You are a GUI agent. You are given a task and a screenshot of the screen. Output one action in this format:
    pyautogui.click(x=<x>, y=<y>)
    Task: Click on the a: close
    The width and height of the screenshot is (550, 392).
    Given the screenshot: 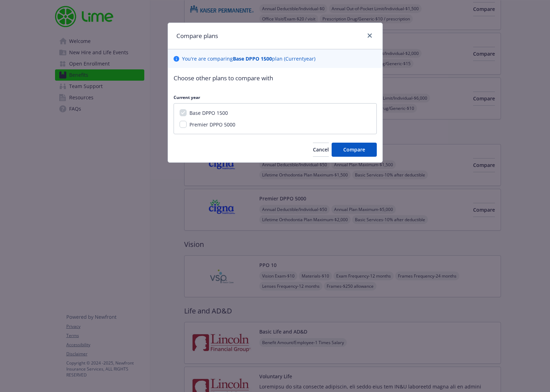 What is the action you would take?
    pyautogui.click(x=370, y=35)
    